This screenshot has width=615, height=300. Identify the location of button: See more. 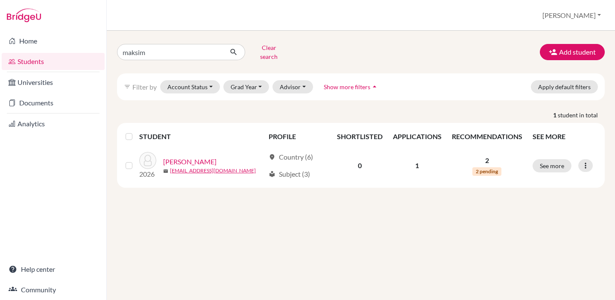
(552, 166).